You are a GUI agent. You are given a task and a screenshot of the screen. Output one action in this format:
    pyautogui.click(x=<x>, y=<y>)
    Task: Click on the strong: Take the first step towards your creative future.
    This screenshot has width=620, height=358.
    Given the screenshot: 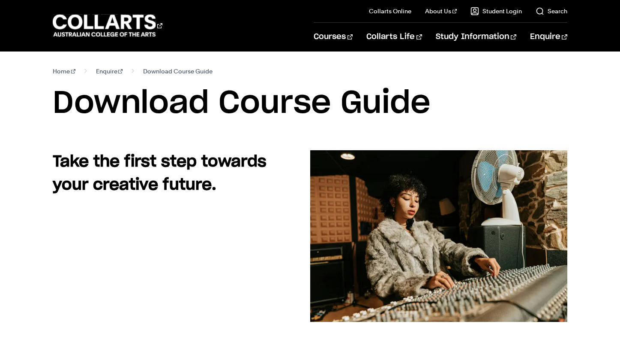 What is the action you would take?
    pyautogui.click(x=160, y=173)
    